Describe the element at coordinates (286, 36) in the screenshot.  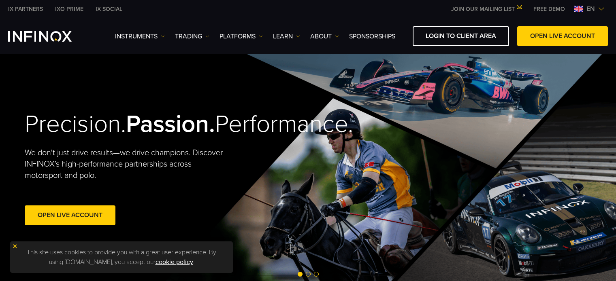
I see `a: Learn` at that location.